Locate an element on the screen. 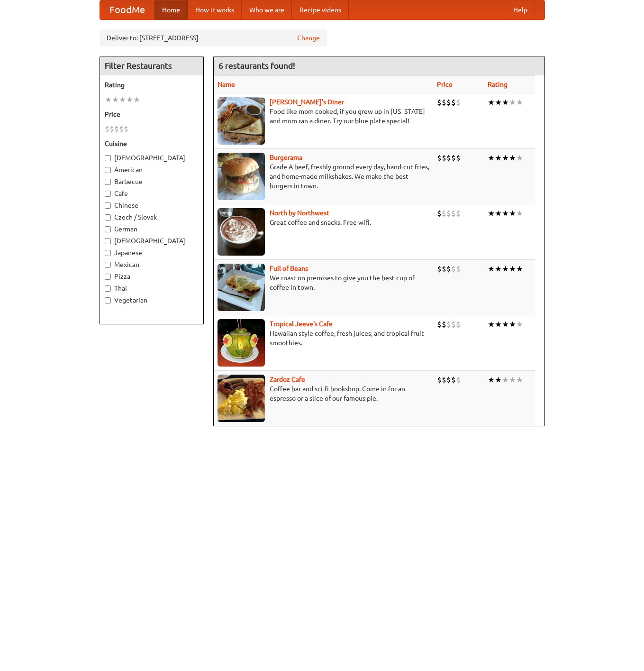 The image size is (644, 671). p: Coffee bar and sci-fi bookshop. Come in for an espresso or a slice of our famous pie. is located at coordinates (323, 394).